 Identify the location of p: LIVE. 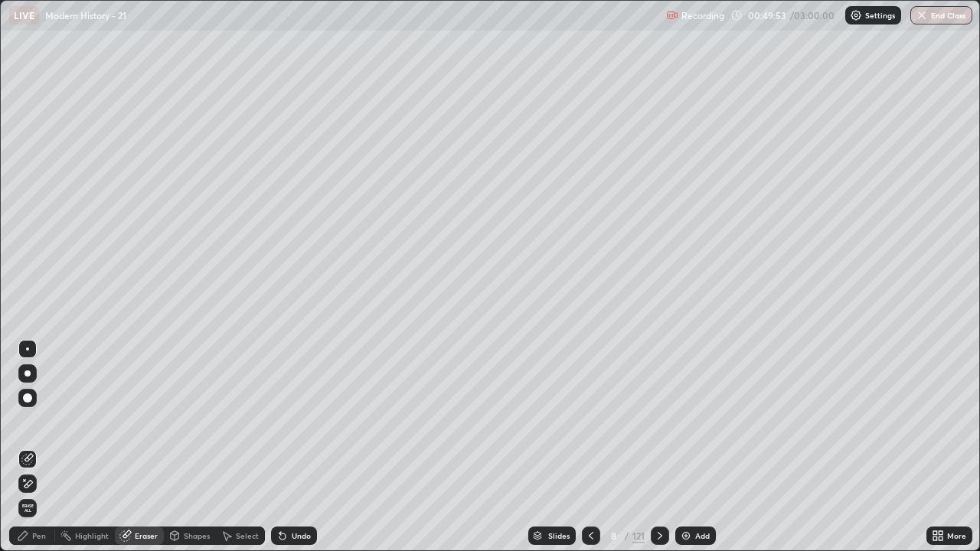
(24, 16).